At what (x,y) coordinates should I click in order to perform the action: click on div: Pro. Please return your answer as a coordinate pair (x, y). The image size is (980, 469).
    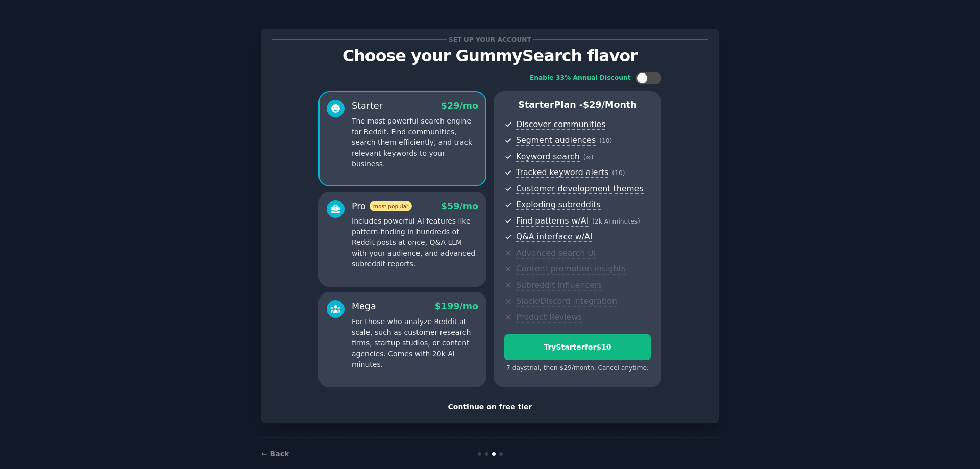
    Looking at the image, I should click on (382, 206).